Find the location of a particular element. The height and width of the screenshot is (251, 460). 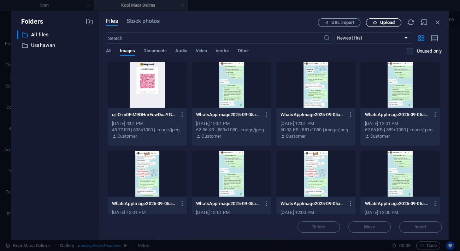

p: Displays only files that are not in use on the website. Files added during this session can still... is located at coordinates (429, 51).